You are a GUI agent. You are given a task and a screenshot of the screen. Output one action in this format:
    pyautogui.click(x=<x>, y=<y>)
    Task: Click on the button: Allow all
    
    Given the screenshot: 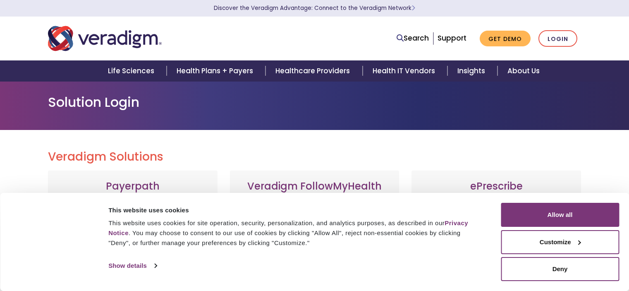 What is the action you would take?
    pyautogui.click(x=560, y=215)
    